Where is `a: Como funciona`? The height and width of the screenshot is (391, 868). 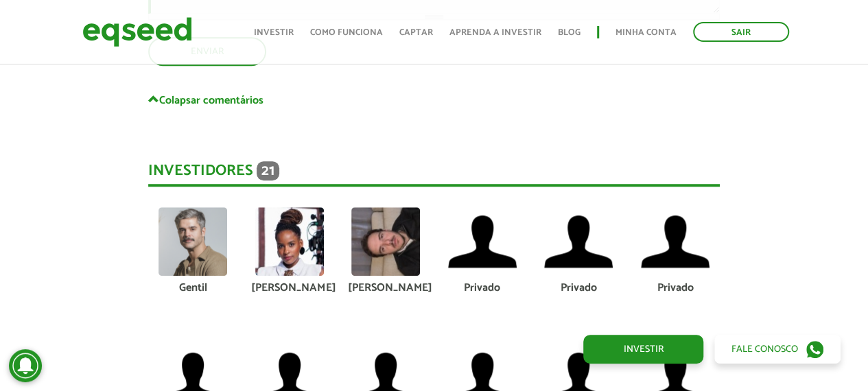
a: Como funciona is located at coordinates (346, 33).